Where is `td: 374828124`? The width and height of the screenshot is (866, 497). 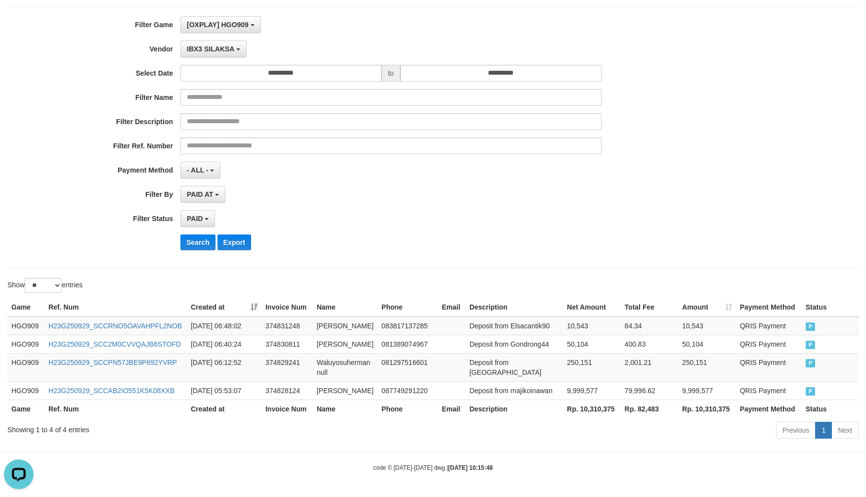
td: 374828124 is located at coordinates (287, 390).